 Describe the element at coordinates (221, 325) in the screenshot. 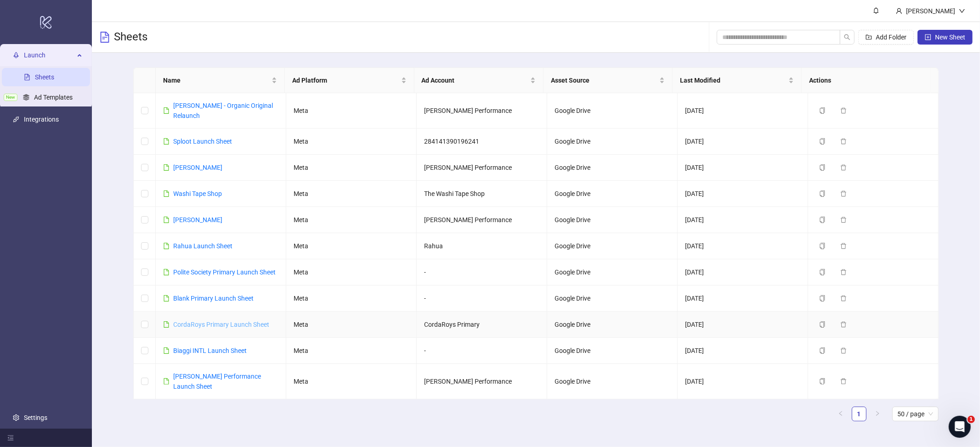

I see `a: CordaRoys Primary Launch Sheet` at that location.